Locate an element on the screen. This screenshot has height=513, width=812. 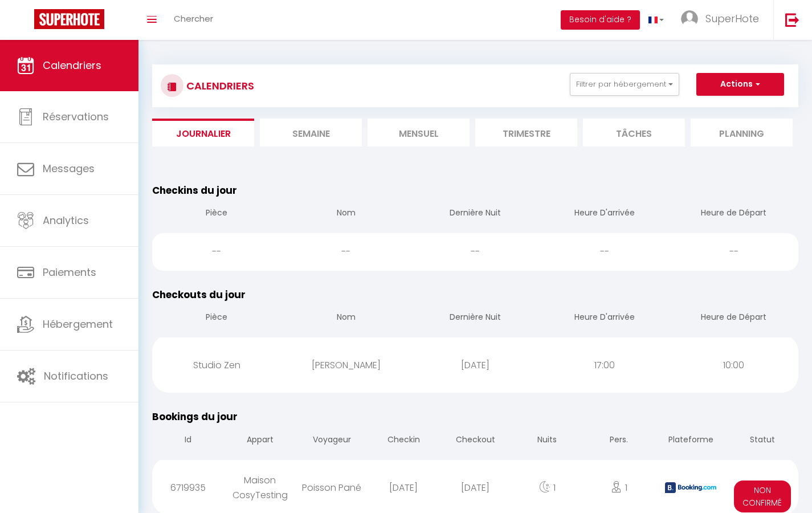
span: SuperHote is located at coordinates (732, 18).